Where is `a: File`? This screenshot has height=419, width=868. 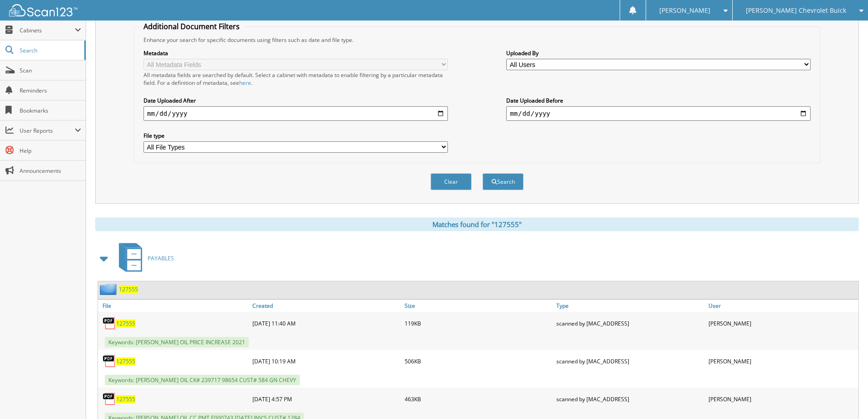
a: File is located at coordinates (174, 306).